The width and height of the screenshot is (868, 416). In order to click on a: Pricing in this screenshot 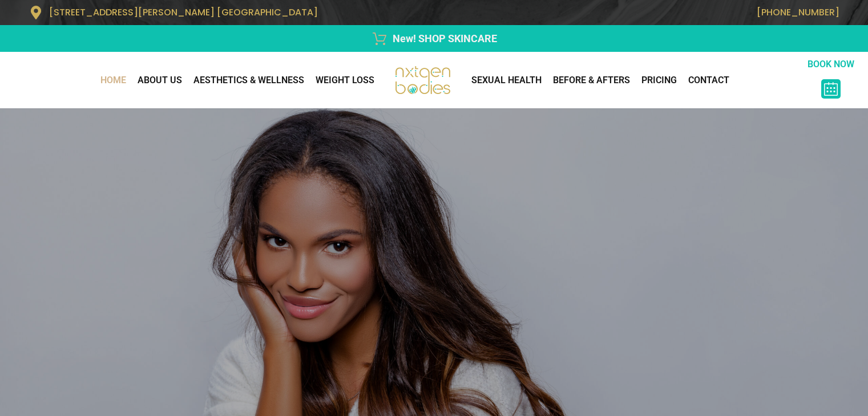, I will do `click(659, 80)`.